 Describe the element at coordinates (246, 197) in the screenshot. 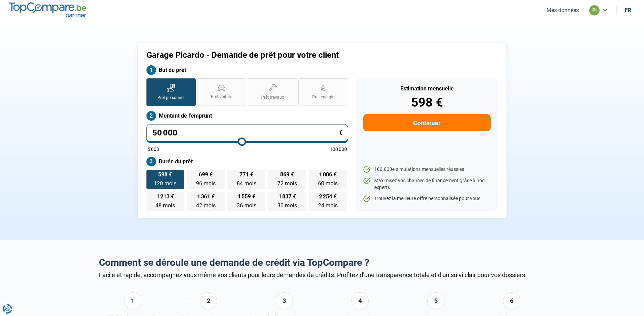

I see `span: 1 559 €` at that location.